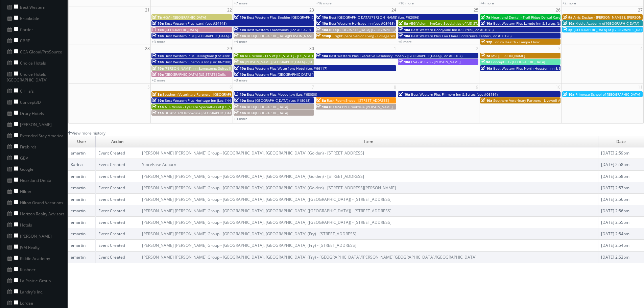 The width and height of the screenshot is (644, 308). I want to click on span: 5, so click(149, 87).